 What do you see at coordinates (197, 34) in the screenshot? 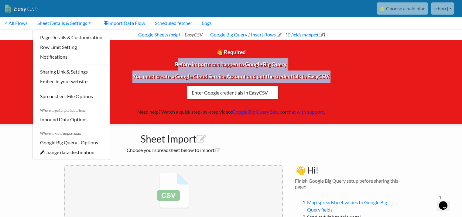
I see `i: EasyCSV →` at bounding box center [197, 34].